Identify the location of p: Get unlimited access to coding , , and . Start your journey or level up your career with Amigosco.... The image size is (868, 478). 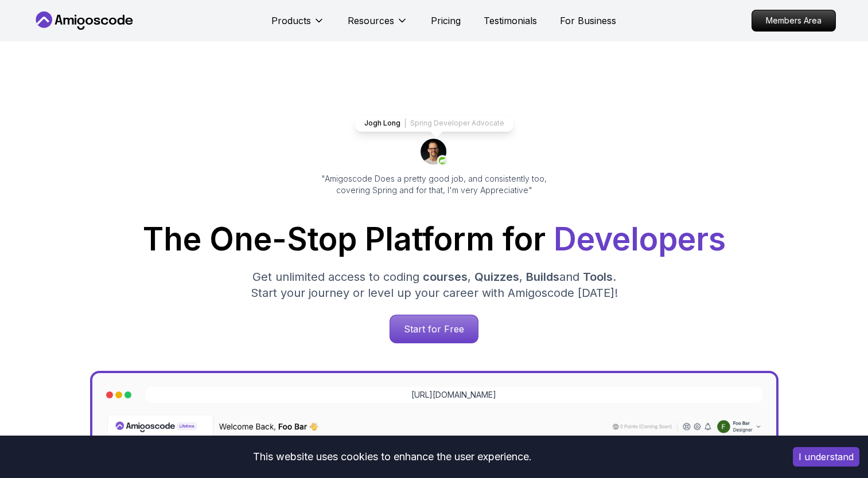
(435, 285).